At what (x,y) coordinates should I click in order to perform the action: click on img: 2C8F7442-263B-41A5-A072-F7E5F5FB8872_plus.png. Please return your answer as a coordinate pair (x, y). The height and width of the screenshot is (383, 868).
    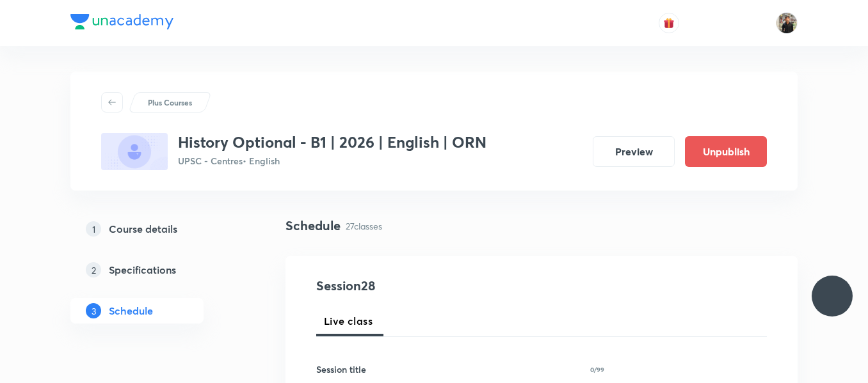
    Looking at the image, I should click on (134, 151).